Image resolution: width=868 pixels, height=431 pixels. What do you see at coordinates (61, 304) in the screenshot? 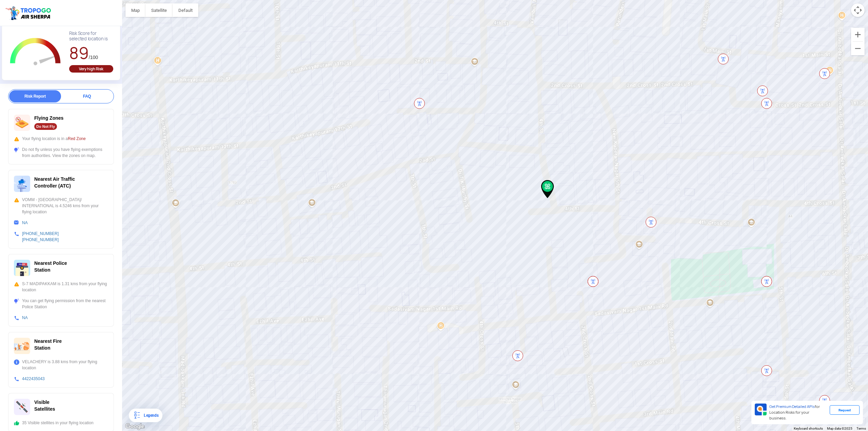
I see `div: You can get flying permission from the nearest Police Station` at bounding box center [61, 304].